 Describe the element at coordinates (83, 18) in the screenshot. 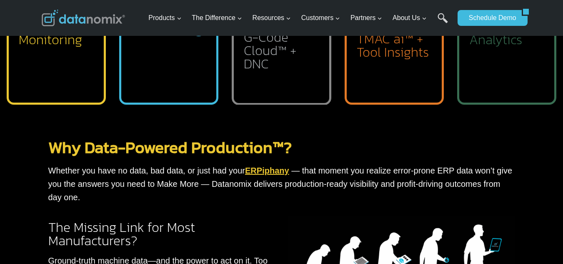

I see `img: Datanomix` at that location.